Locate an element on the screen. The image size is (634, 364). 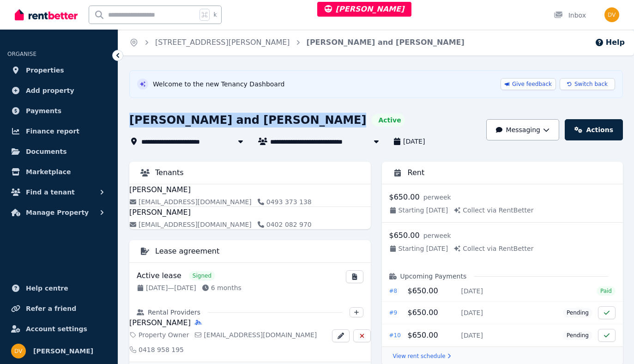
span: Finance report is located at coordinates (53, 131).